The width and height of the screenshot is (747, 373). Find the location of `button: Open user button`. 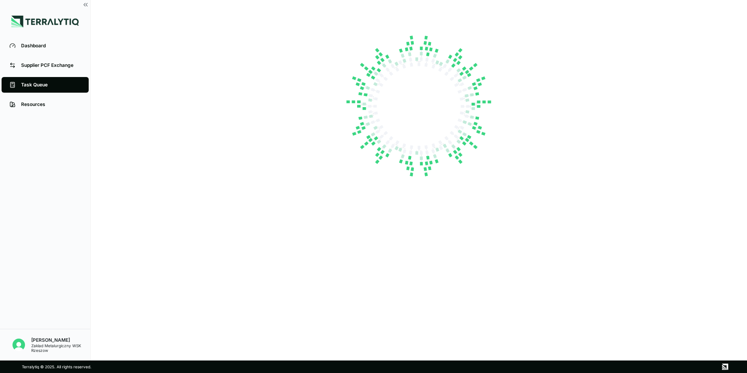

button: Open user button is located at coordinates (19, 345).